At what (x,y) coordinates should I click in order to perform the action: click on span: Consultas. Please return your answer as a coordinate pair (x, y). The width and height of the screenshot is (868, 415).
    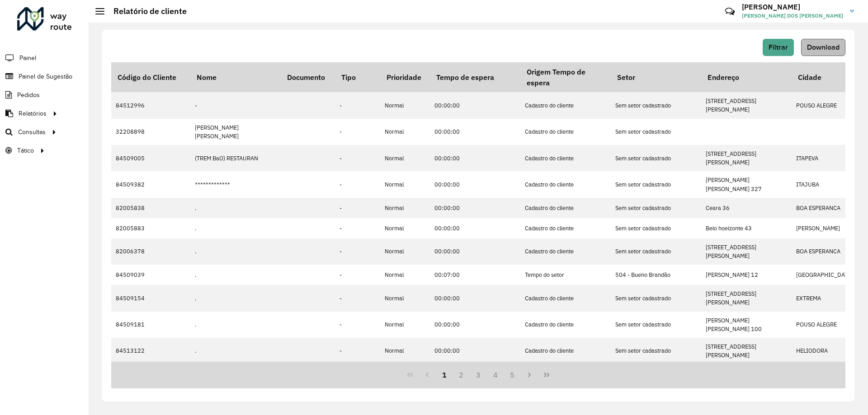
    Looking at the image, I should click on (31, 132).